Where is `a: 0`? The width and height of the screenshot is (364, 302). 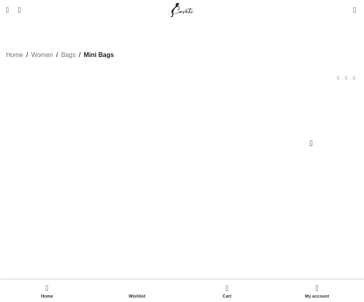
a: 0 is located at coordinates (355, 10).